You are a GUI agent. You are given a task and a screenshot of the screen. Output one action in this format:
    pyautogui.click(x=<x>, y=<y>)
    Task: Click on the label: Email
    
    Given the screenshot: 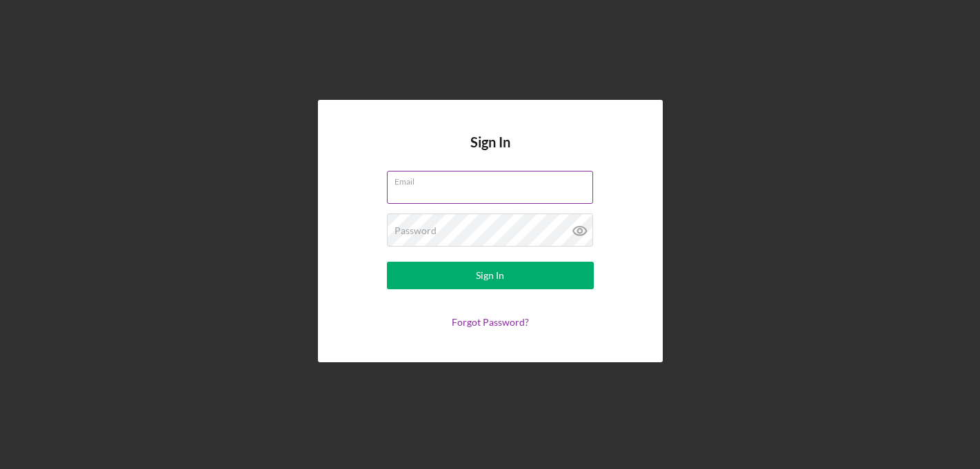 What is the action you would take?
    pyautogui.click(x=494, y=179)
    